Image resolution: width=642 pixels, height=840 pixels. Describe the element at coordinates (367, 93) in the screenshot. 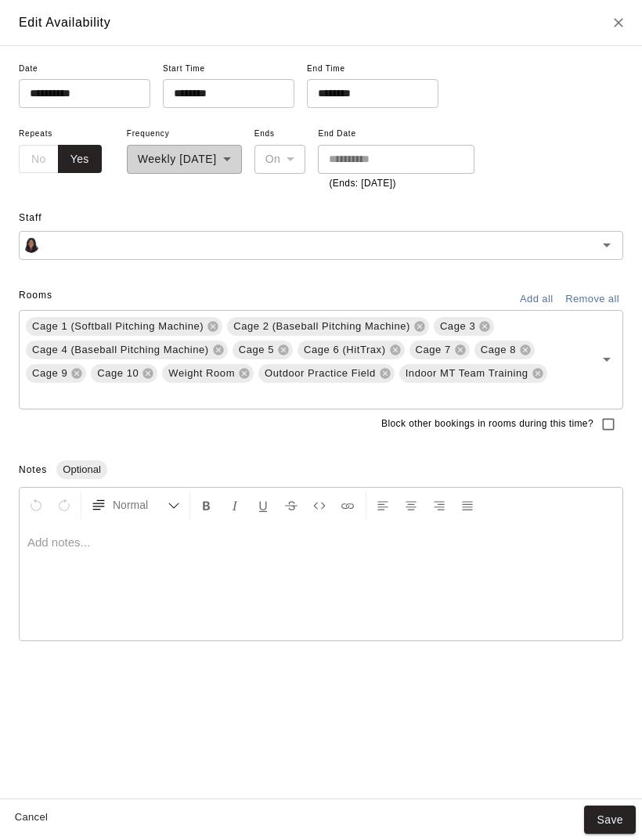

I see `input: Choose time, selected time is 8:30 PM` at that location.